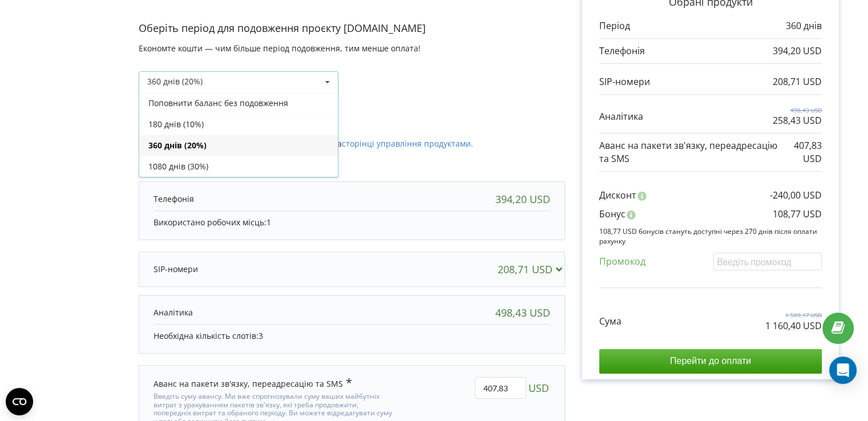 The width and height of the screenshot is (868, 421). Describe the element at coordinates (523, 313) in the screenshot. I see `div: 498,43 USD` at that location.